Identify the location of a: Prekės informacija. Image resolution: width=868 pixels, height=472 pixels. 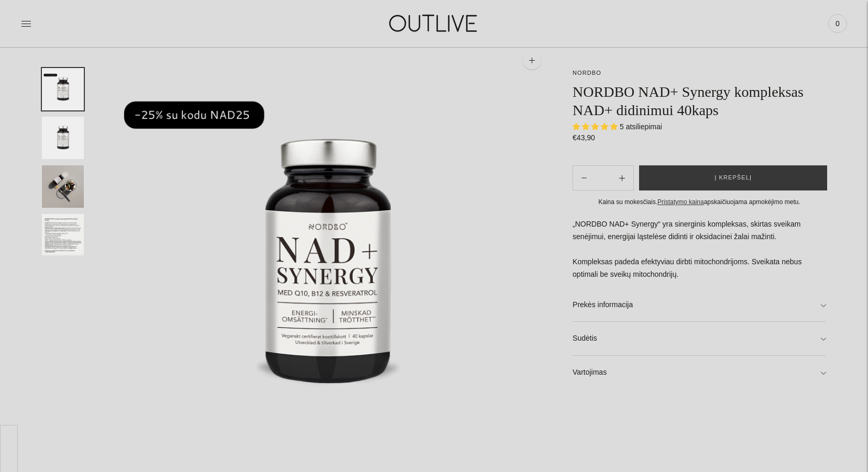
(699, 305).